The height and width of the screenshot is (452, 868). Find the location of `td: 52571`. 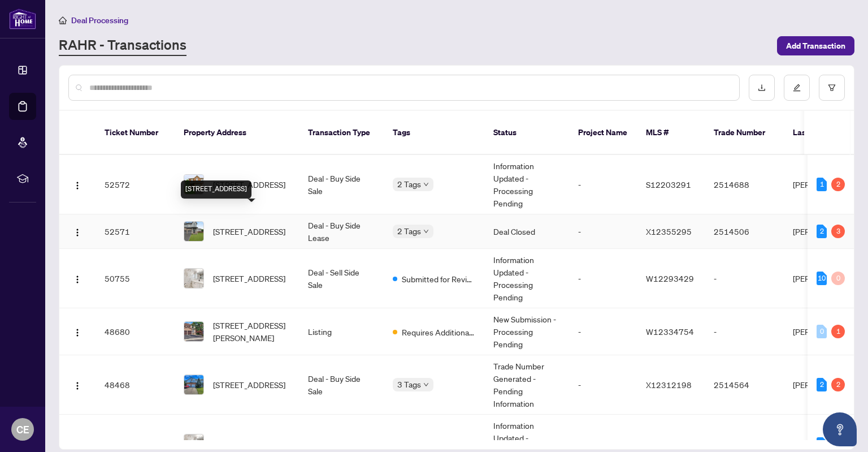

td: 52571 is located at coordinates (135, 231).